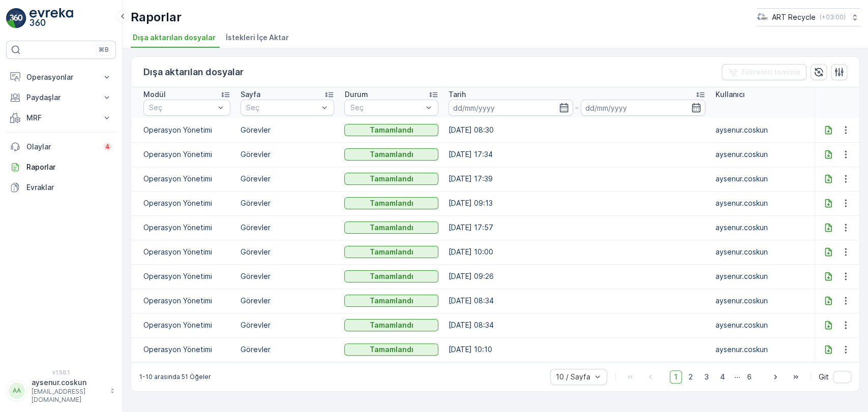 Image resolution: width=868 pixels, height=412 pixels. Describe the element at coordinates (771, 72) in the screenshot. I see `p: Filtreleri temizle` at that location.